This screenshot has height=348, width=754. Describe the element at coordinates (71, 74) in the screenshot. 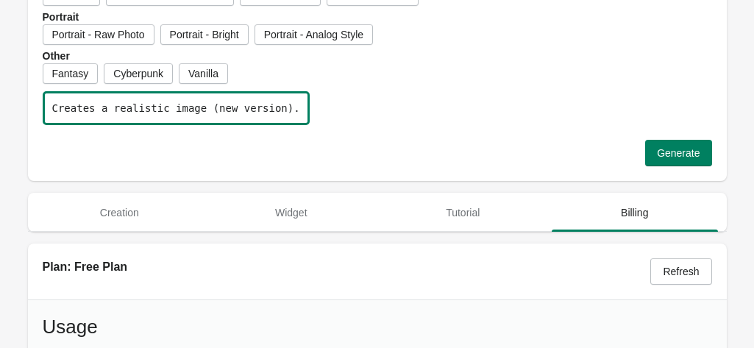

I see `span: Fantasy` at that location.